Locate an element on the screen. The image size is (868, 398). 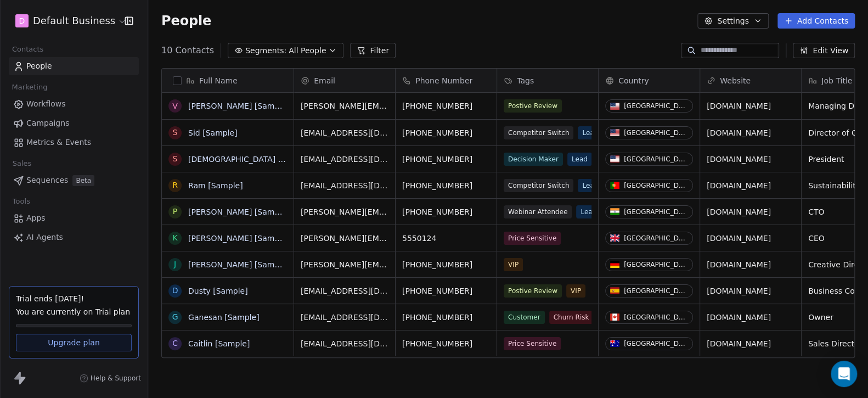
div: K is located at coordinates (175, 238).